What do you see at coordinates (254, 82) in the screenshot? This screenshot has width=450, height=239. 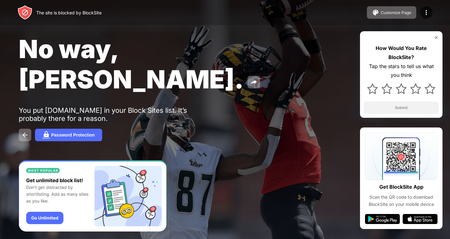 I see `img: share.svg` at bounding box center [254, 82].